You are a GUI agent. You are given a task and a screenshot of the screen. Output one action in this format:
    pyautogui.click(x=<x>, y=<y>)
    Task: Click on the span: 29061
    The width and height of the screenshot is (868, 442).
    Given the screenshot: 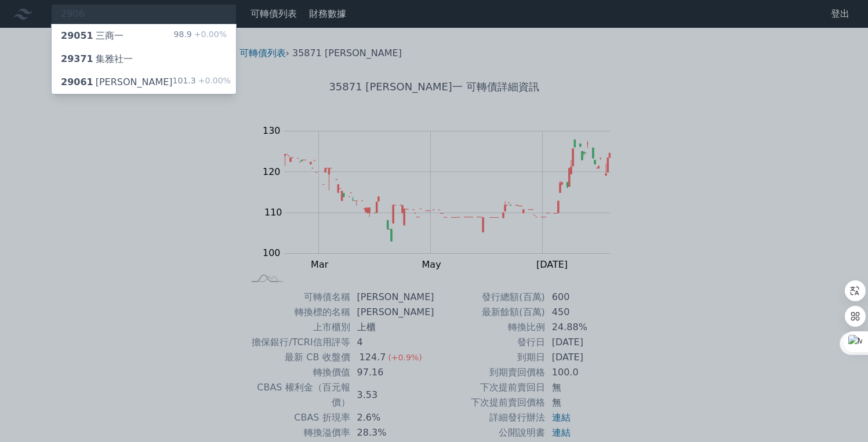 What is the action you would take?
    pyautogui.click(x=77, y=82)
    